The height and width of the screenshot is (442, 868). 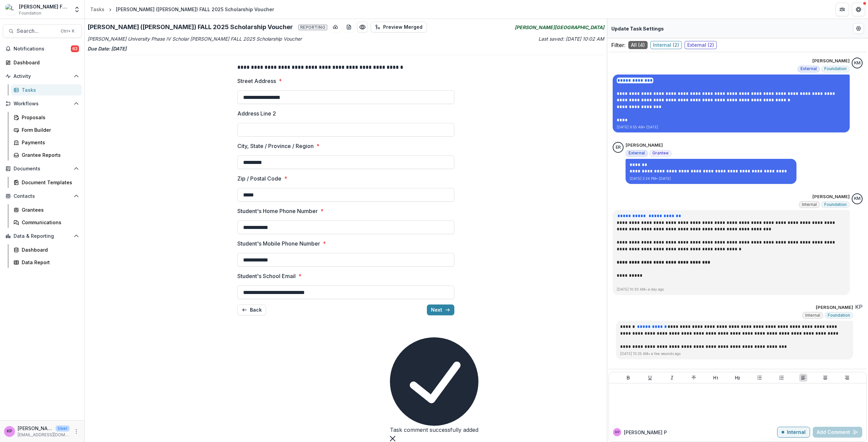 What do you see at coordinates (738, 378) in the screenshot?
I see `button: Heading 2` at bounding box center [738, 378].